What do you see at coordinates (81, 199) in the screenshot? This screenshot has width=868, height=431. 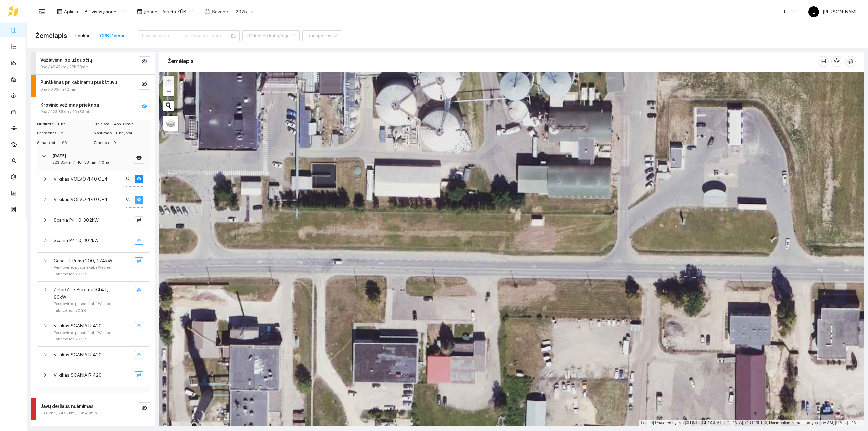 I see `span: Vilkikas VOLVO 440 OE4` at bounding box center [81, 199].